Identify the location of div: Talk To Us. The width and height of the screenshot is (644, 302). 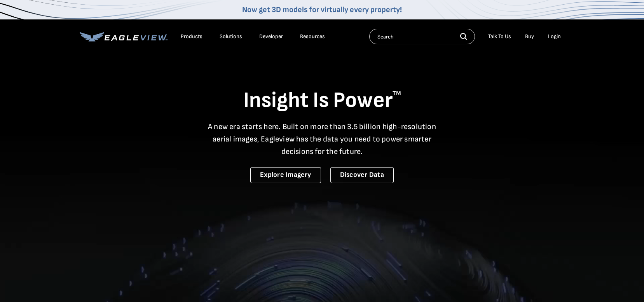
(499, 36).